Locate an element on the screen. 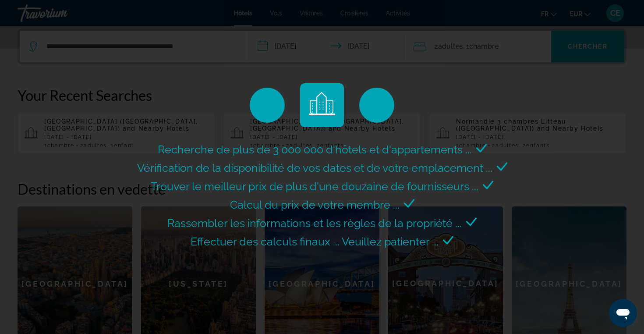  span: Vérification de la disponibilité de vos dates et de votre emplacement ... is located at coordinates (315, 167).